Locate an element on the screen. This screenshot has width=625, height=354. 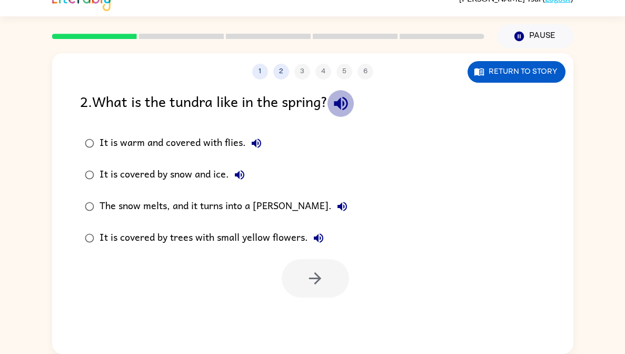
button: Pause is located at coordinates (535, 36).